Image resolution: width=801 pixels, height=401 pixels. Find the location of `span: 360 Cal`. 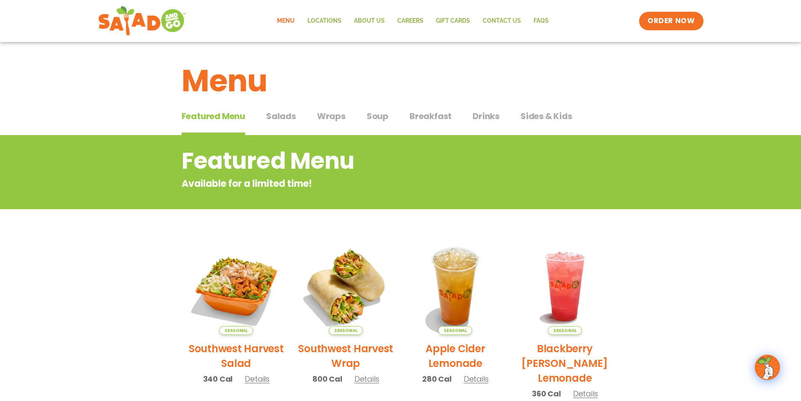

span: 360 Cal is located at coordinates (546, 393).